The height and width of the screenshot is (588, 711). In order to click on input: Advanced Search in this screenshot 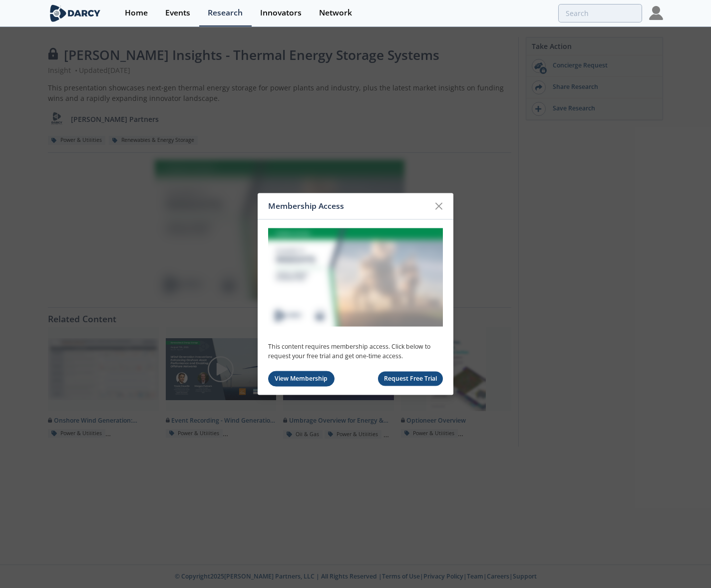, I will do `click(601, 13)`.